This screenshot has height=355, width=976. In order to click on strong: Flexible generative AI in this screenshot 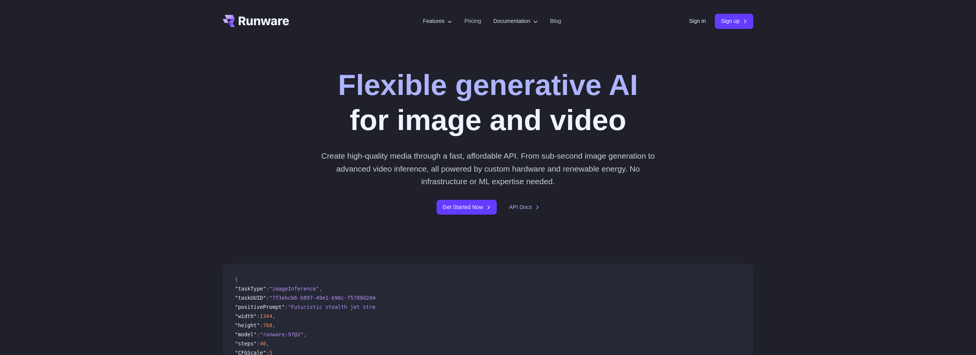, I will do `click(488, 85)`.